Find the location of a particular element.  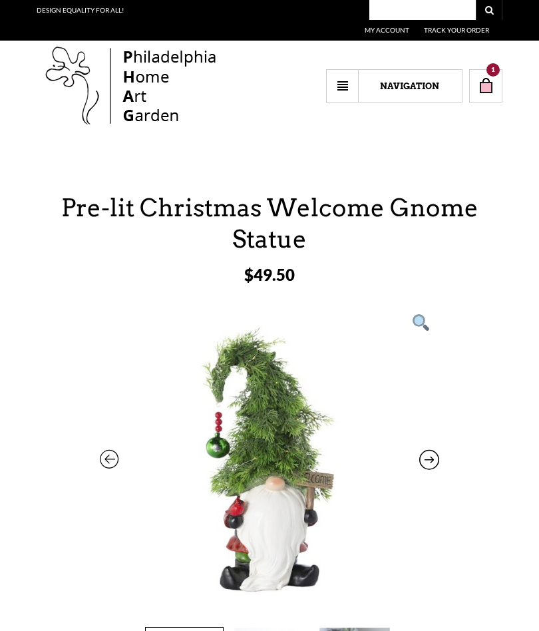

span: 1 is located at coordinates (493, 70).